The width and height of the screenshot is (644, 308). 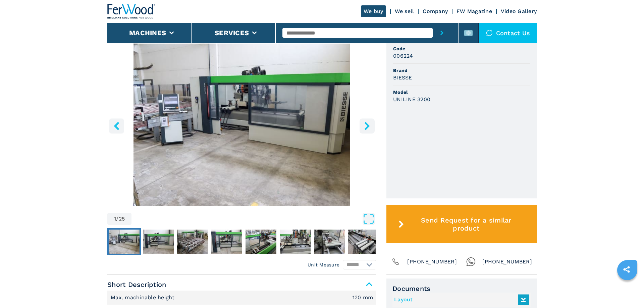 I want to click on span: 25, so click(x=122, y=219).